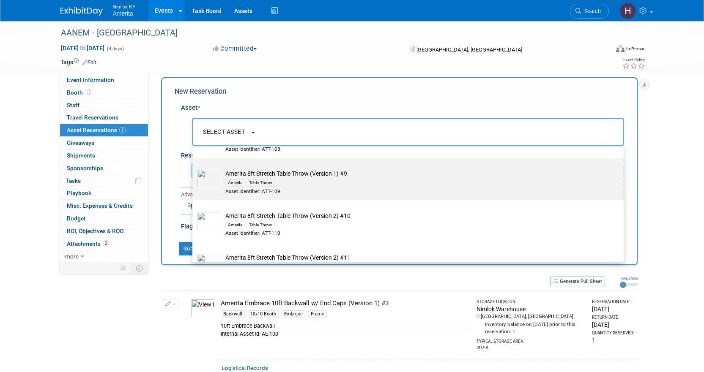 The width and height of the screenshot is (704, 372). I want to click on td: Toggle Event Tabs, so click(139, 268).